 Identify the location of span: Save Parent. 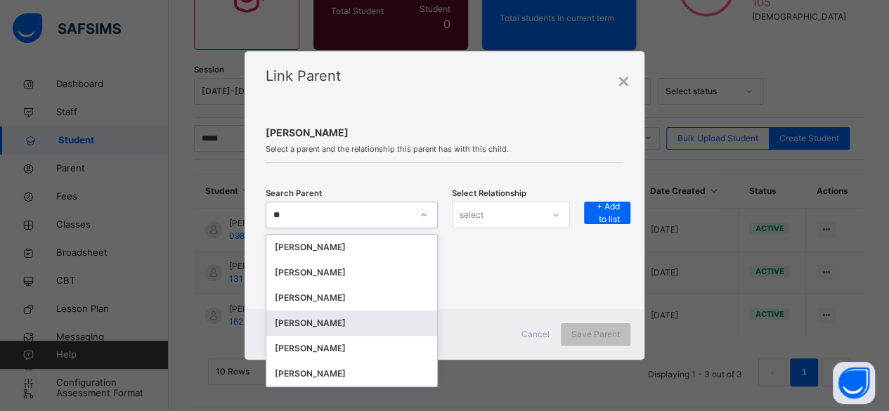
(595, 335).